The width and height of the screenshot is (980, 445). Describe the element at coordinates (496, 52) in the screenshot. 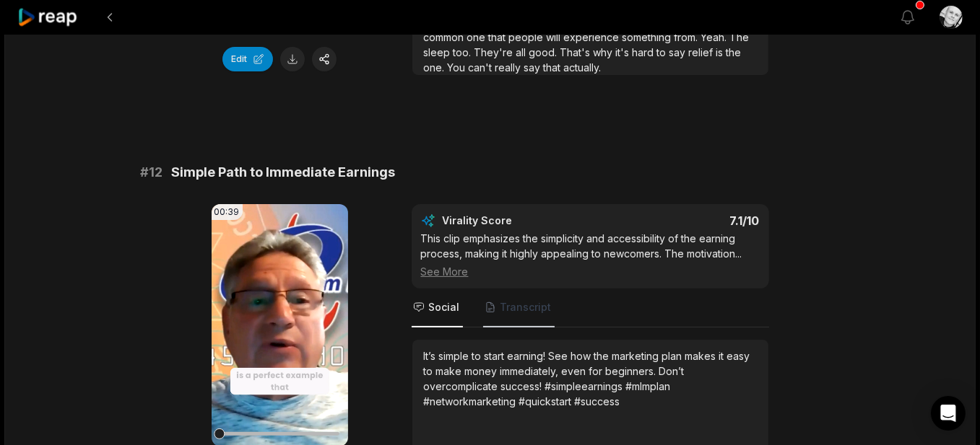

I see `span: They're` at that location.